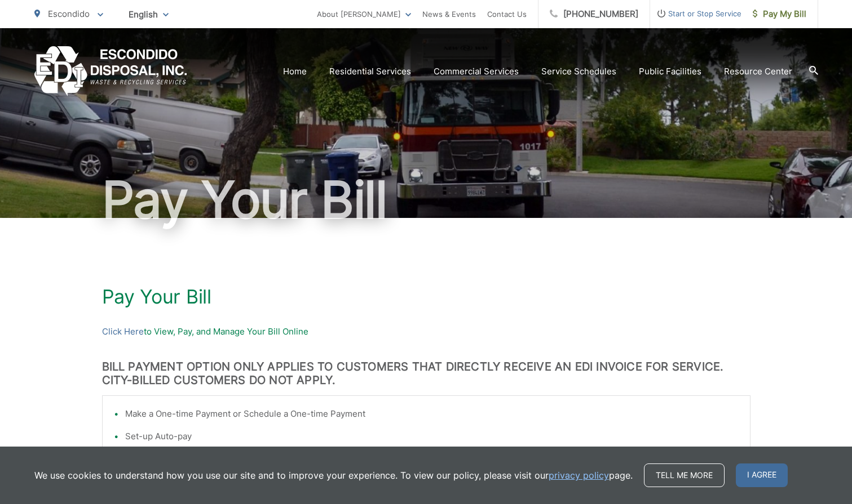  What do you see at coordinates (449, 14) in the screenshot?
I see `a: News & Events` at bounding box center [449, 14].